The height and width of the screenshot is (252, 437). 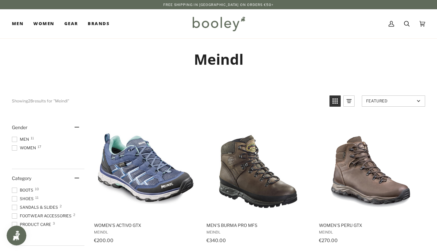 What do you see at coordinates (104, 240) in the screenshot?
I see `span: €200.00` at bounding box center [104, 240].